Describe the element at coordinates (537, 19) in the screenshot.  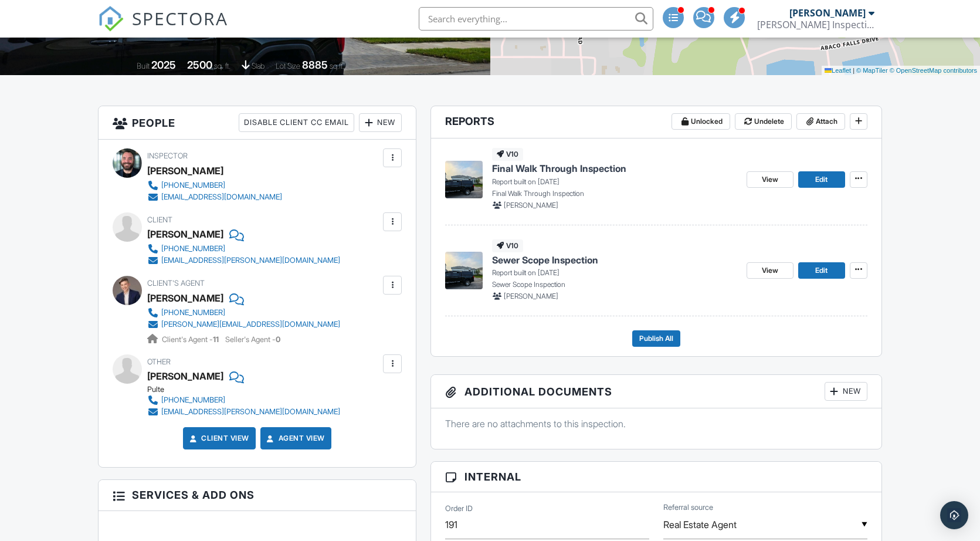
I see `input: Search everything...` at that location.